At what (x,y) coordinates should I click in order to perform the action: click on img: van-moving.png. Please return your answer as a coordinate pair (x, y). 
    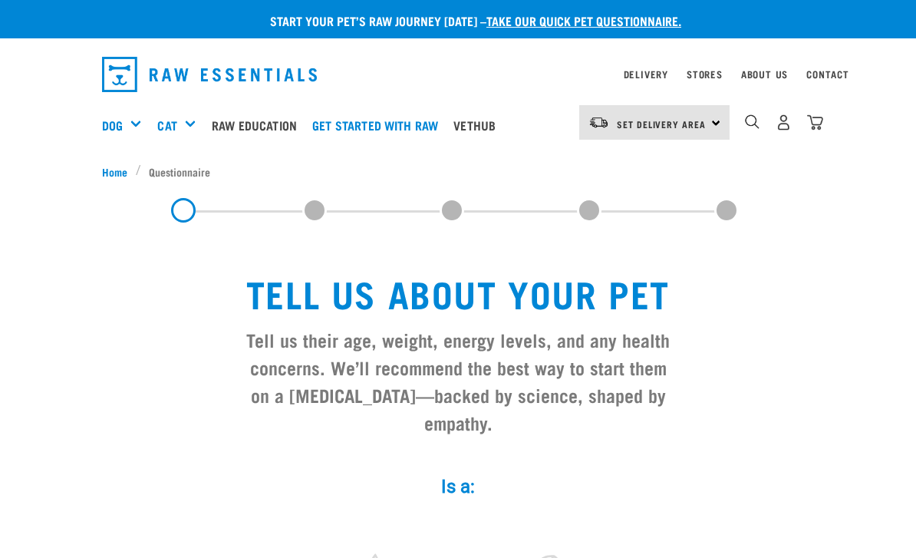
    Looking at the image, I should click on (599, 123).